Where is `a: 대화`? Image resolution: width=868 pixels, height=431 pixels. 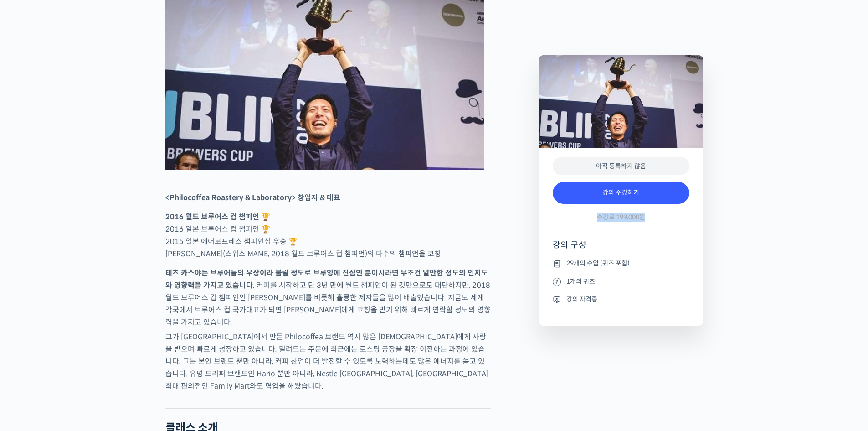 a: 대화 is located at coordinates (89, 300).